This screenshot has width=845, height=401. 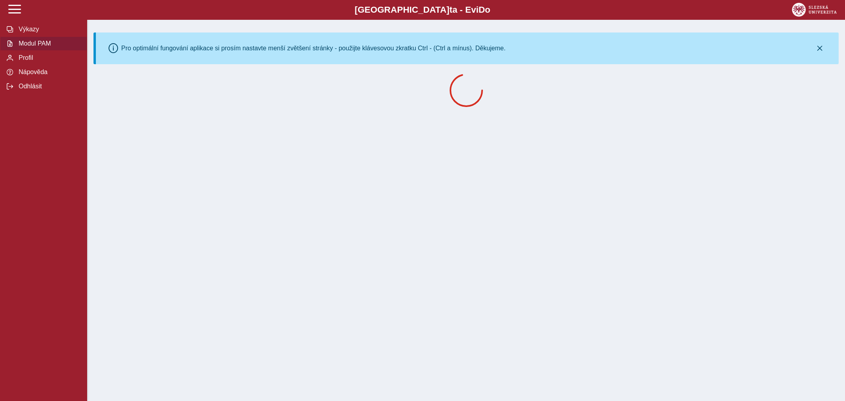 What do you see at coordinates (48, 44) in the screenshot?
I see `span: Modul PAM` at bounding box center [48, 44].